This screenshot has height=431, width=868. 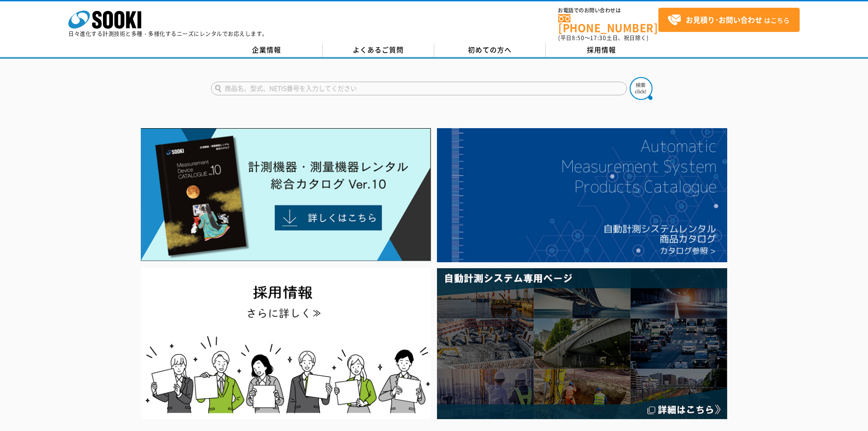 I want to click on img: 自動計測システムカタログ, so click(x=582, y=195).